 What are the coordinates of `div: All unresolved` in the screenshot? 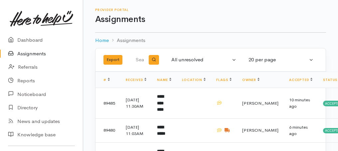 It's located at (201, 60).